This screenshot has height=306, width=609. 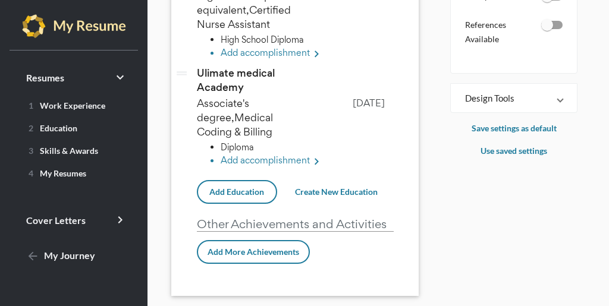 I want to click on span: Resumes, so click(x=45, y=77).